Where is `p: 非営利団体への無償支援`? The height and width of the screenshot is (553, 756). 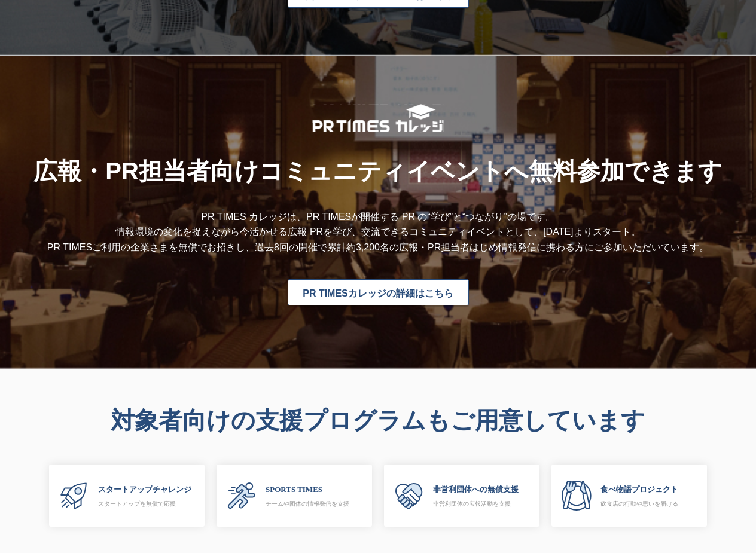 p: 非営利団体への無償支援 is located at coordinates (475, 490).